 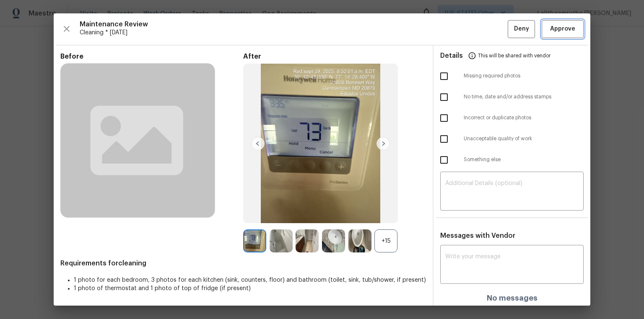 What do you see at coordinates (151, 56) in the screenshot?
I see `span: Before` at bounding box center [151, 56].